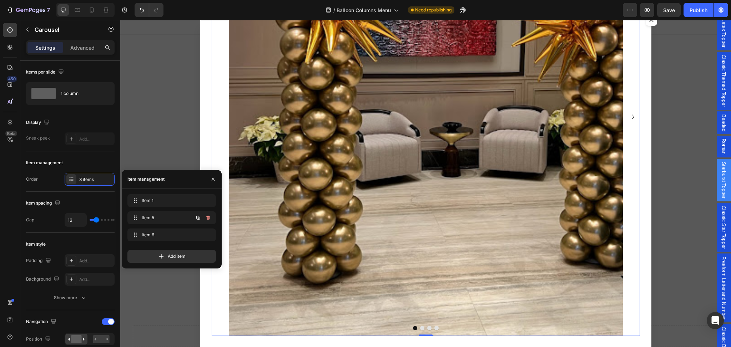  What do you see at coordinates (603, 207) in the screenshot?
I see `span: Classic Star Topper` at bounding box center [603, 207].